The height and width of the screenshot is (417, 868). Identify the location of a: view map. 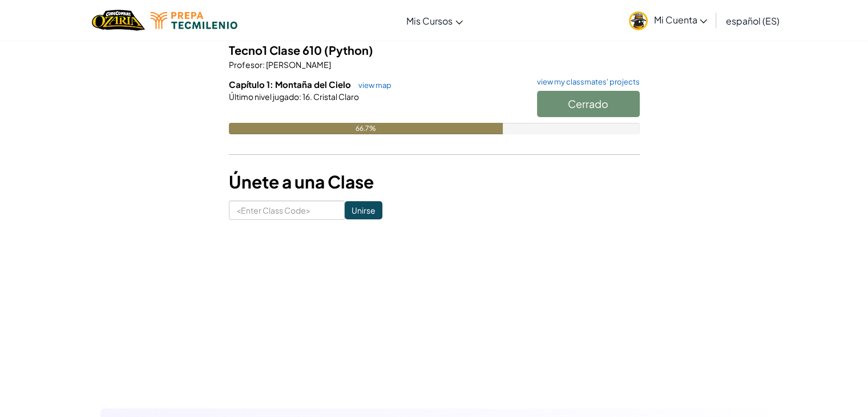
(372, 85).